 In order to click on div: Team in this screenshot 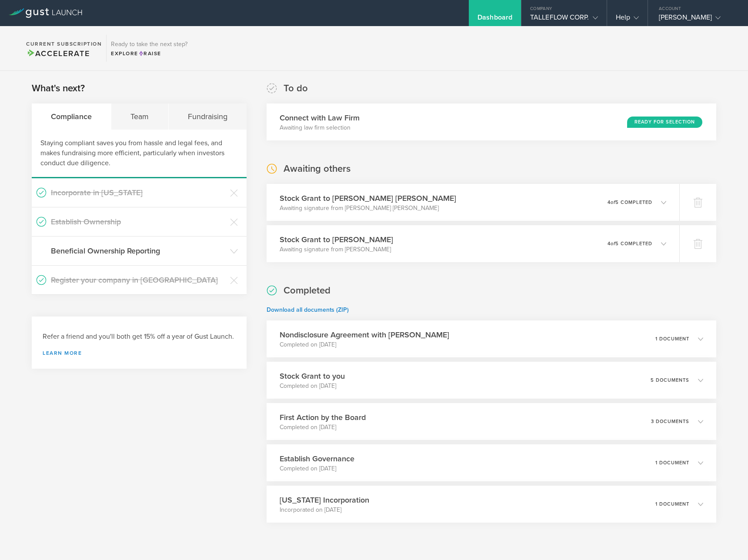, I will do `click(140, 117)`.